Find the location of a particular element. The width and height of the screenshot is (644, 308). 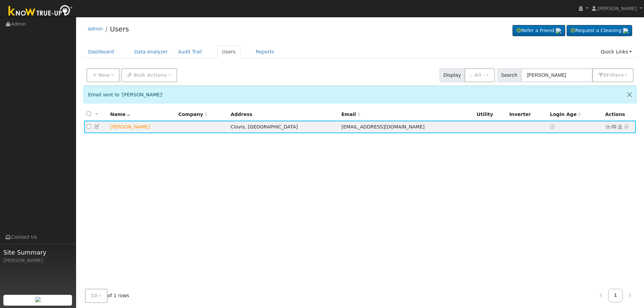

span: Display is located at coordinates (452, 75).